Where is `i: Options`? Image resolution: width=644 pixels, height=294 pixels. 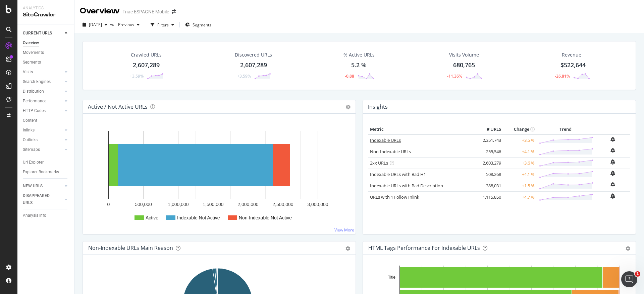 i: Options is located at coordinates (348, 107).